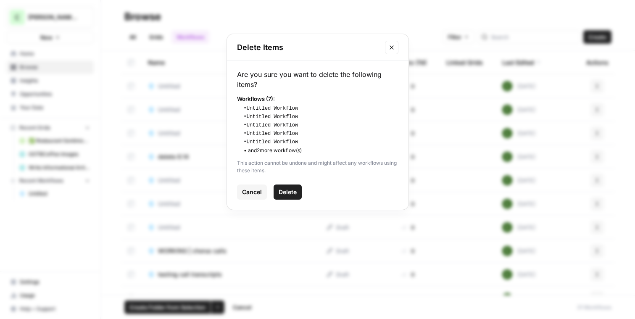  Describe the element at coordinates (317, 167) in the screenshot. I see `div: This action cannot be undone and might affect any workflows using these items.` at that location.